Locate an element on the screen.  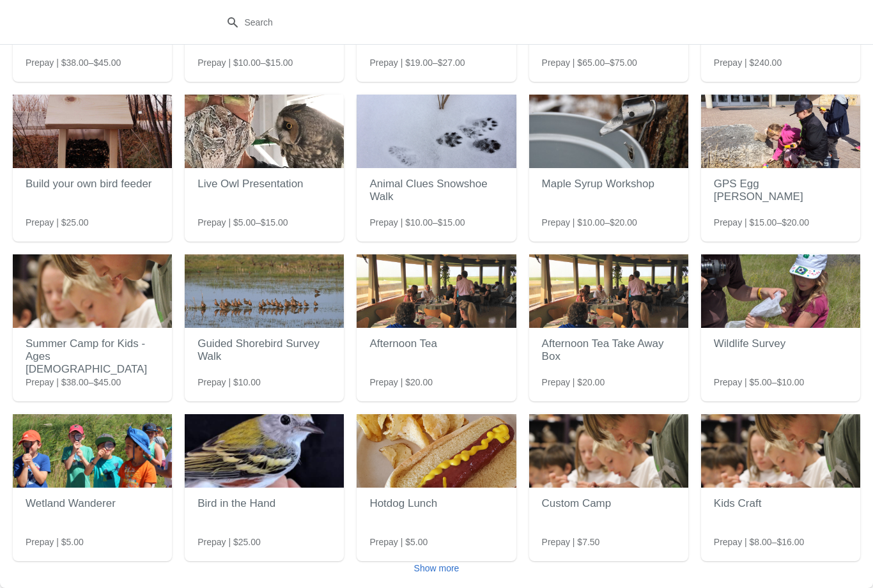
h2: Kids Craft is located at coordinates (780, 503).